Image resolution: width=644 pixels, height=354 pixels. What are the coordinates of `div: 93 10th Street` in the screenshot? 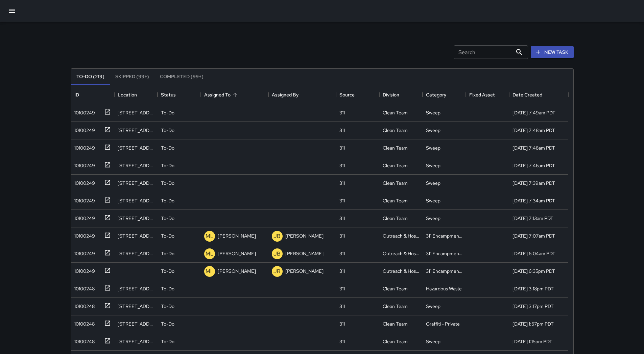 It's located at (136, 342).